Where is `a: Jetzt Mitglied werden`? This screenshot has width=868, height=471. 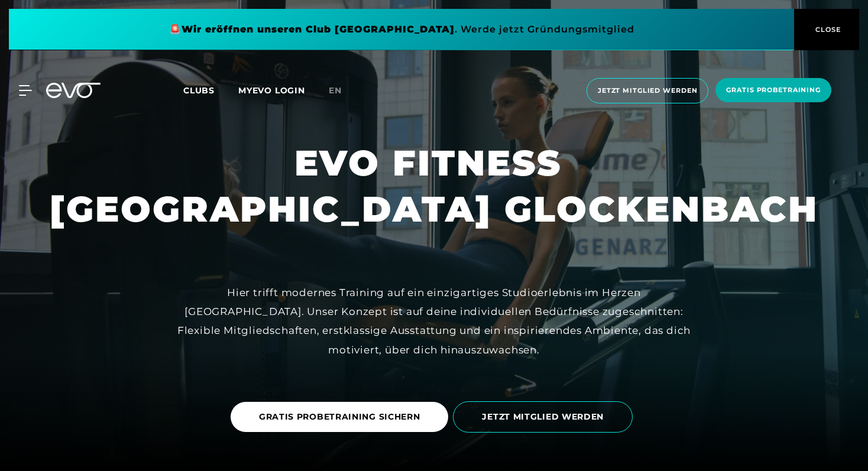
a: Jetzt Mitglied werden is located at coordinates (647, 90).